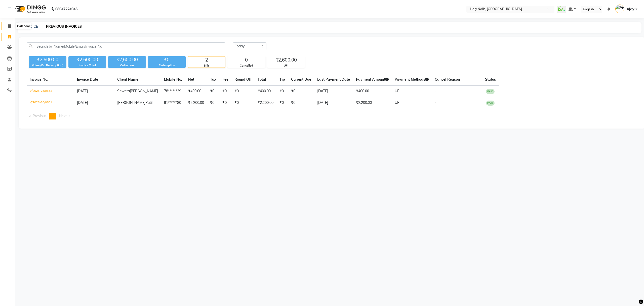 Image resolution: width=644 pixels, height=306 pixels. I want to click on div: Redemption, so click(167, 65).